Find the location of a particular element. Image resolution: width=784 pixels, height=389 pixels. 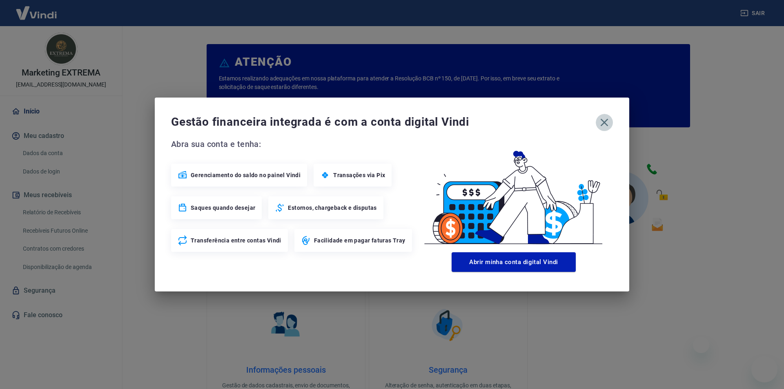

span: Transferência entre contas Vindi is located at coordinates (236, 240).